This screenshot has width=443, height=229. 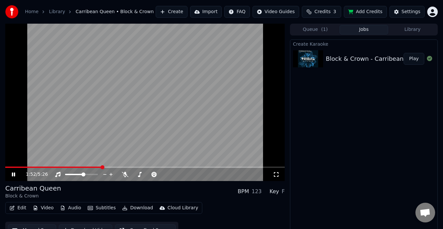 I want to click on button: Edit, so click(x=18, y=208).